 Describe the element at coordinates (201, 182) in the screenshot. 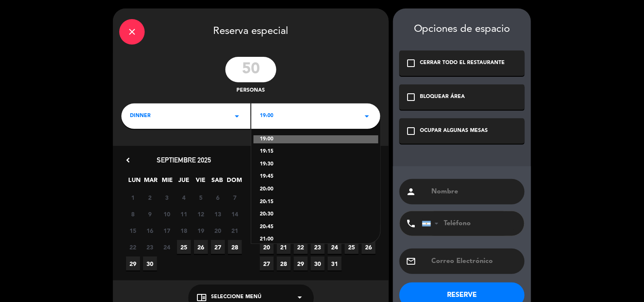

I see `span: VIE` at that location.